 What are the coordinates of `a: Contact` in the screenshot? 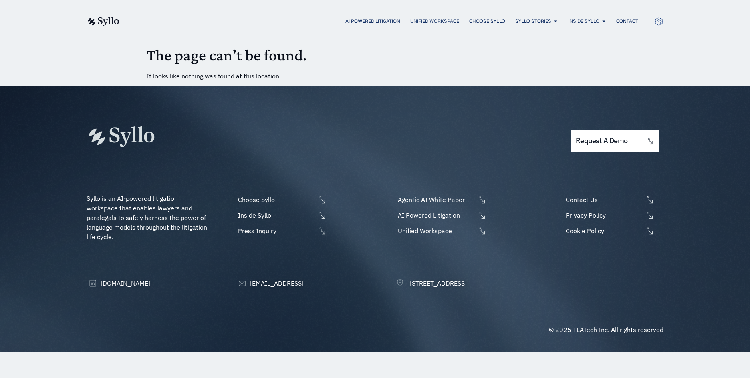 It's located at (627, 21).